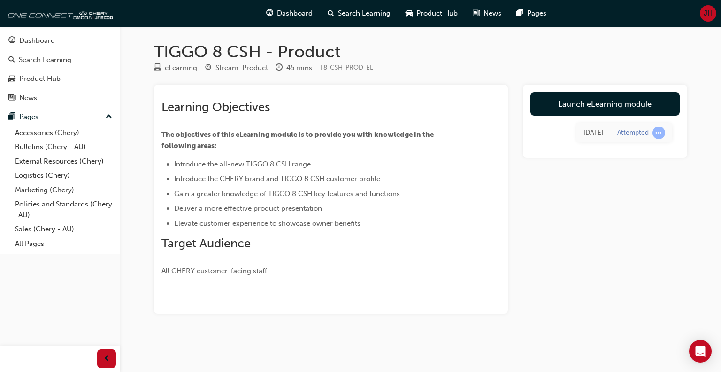  I want to click on span: learningRecordVerb_ATTEMPT-icon, so click(659, 132).